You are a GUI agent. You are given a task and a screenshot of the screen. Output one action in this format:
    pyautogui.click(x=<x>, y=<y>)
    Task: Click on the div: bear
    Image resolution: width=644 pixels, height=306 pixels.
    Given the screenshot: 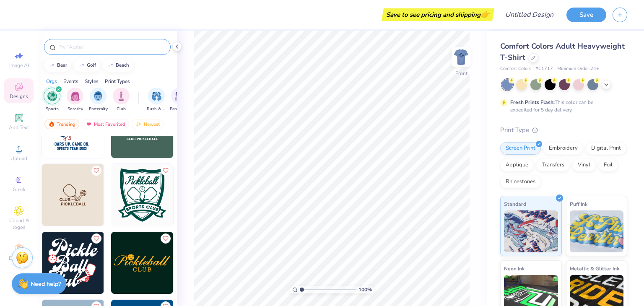 What is the action you would take?
    pyautogui.click(x=62, y=65)
    